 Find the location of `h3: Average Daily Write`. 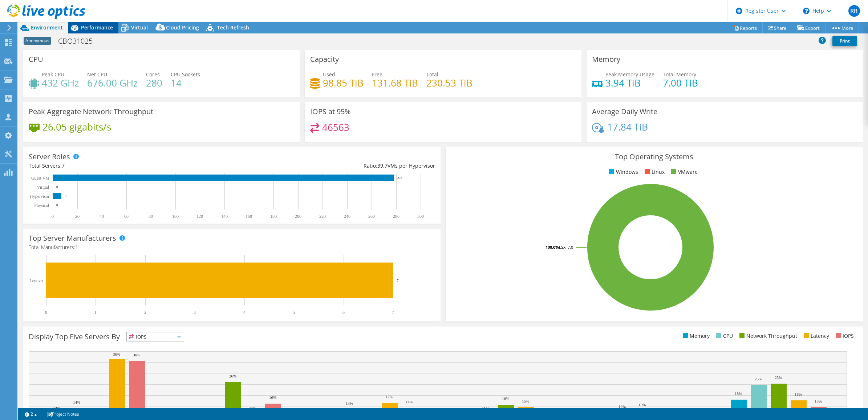

h3: Average Daily Write is located at coordinates (625, 112).